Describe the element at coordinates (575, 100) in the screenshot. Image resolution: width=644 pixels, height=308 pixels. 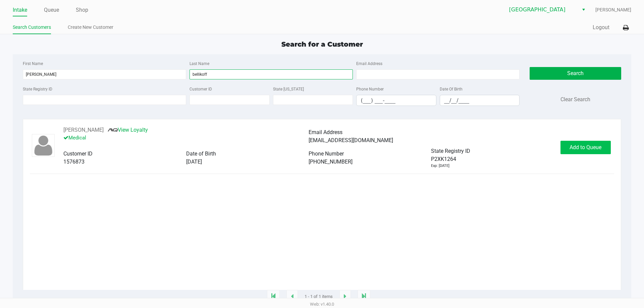
I see `button: Clear Search` at that location.